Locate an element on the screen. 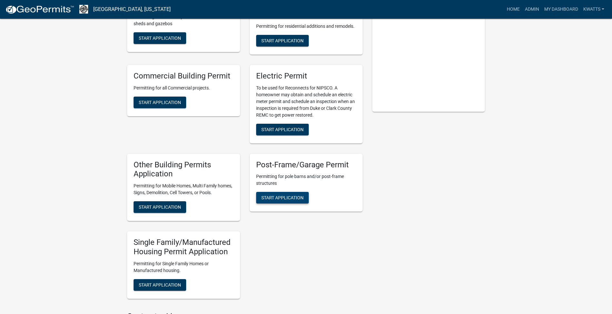 The width and height of the screenshot is (612, 314). a: Admin is located at coordinates (532, 9).